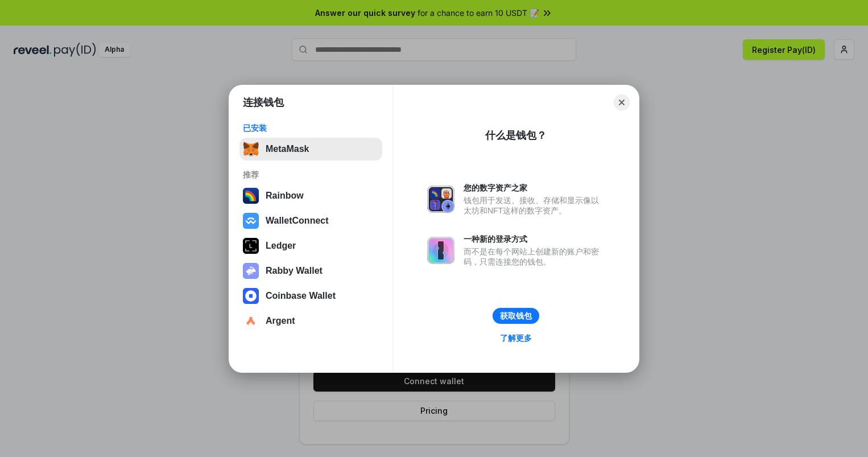 Image resolution: width=868 pixels, height=457 pixels. Describe the element at coordinates (311, 246) in the screenshot. I see `button: Ledger` at that location.